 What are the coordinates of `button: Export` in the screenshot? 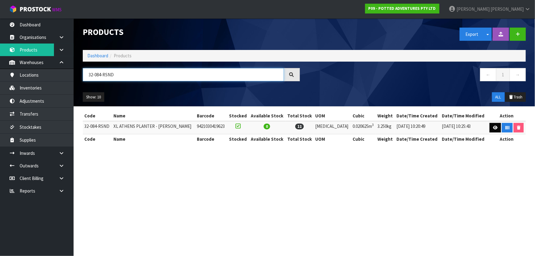 It's located at (472, 34).